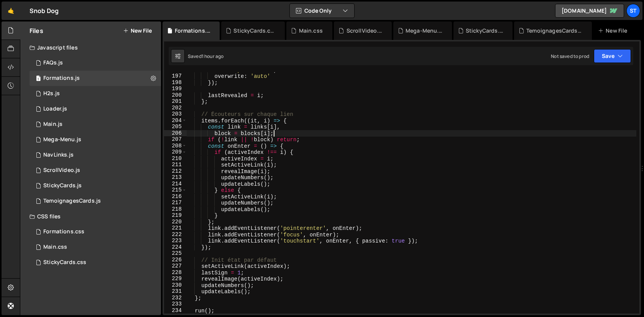  Describe the element at coordinates (570, 56) in the screenshot. I see `div: Not saved to prod` at that location.